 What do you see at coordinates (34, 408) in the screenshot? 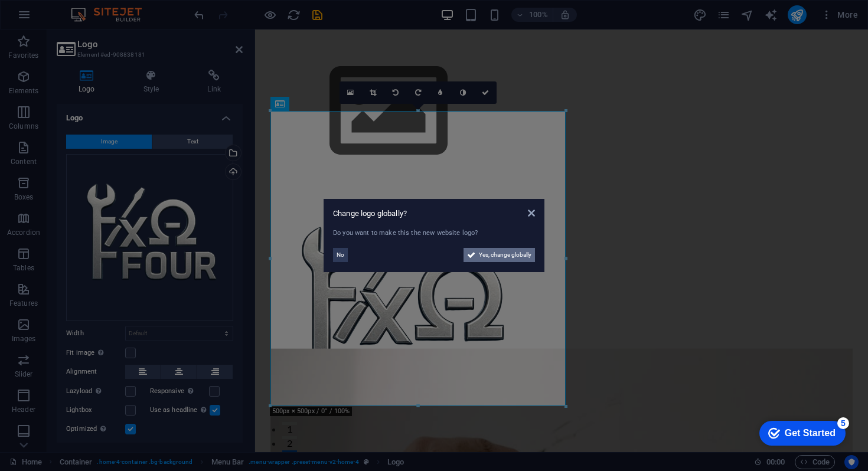
I see `button: 2` at bounding box center [34, 408].